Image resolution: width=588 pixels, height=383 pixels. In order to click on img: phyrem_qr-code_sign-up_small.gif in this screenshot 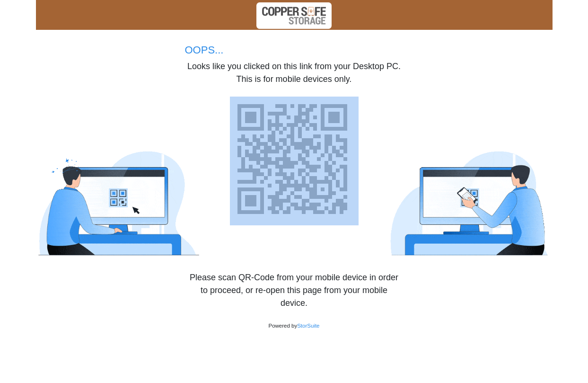, I will do `click(458, 203)`.